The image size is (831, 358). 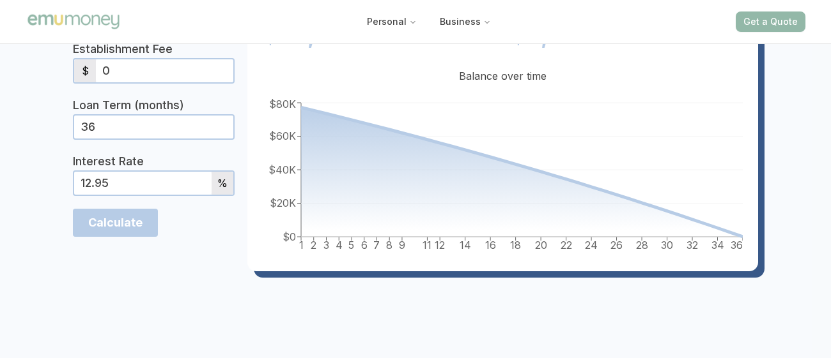 I want to click on tspan: $0, so click(x=289, y=236).